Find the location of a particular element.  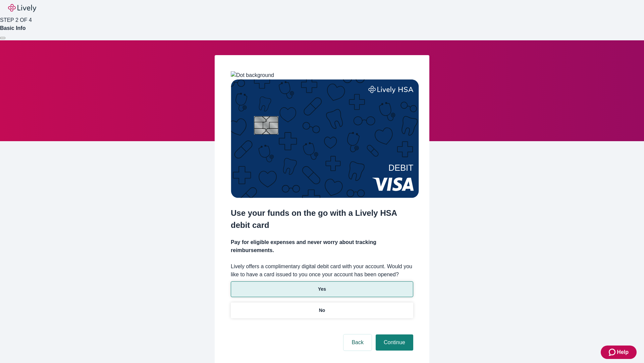

button: Continue is located at coordinates (395, 342).